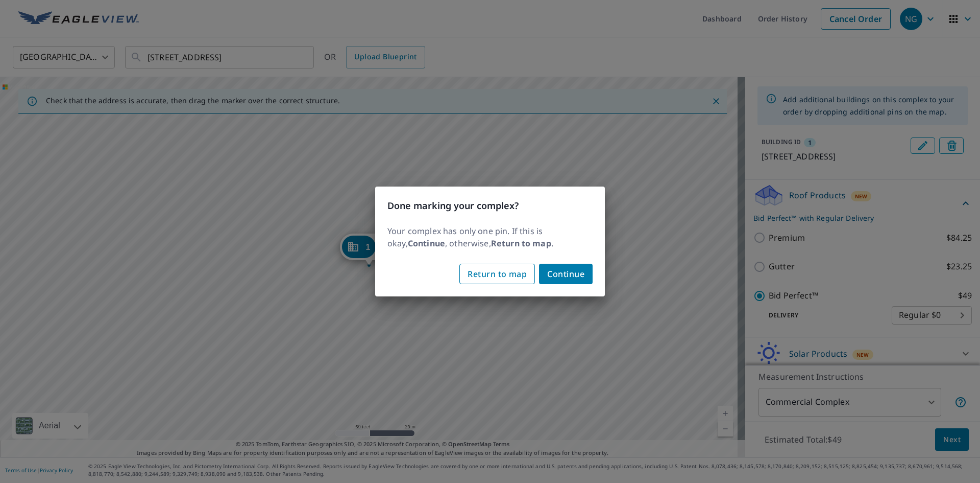 The height and width of the screenshot is (483, 980). What do you see at coordinates (490, 206) in the screenshot?
I see `h3: Done marking your complex?` at bounding box center [490, 206].